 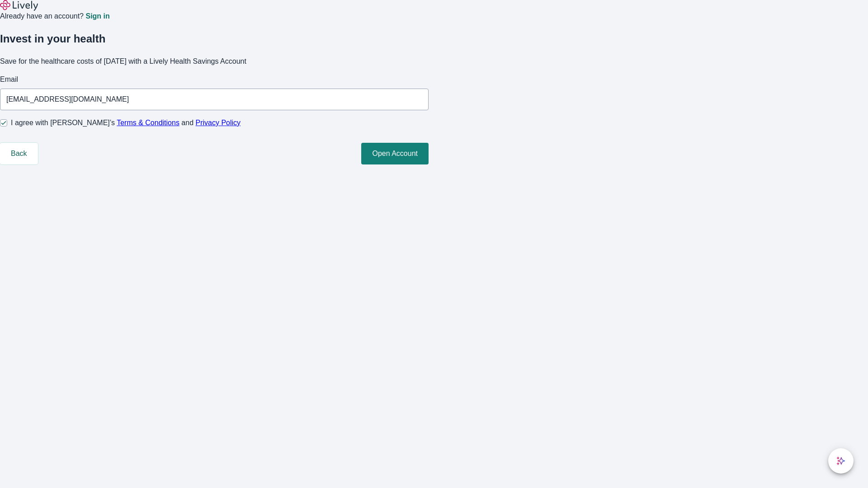 What do you see at coordinates (218, 123) in the screenshot?
I see `a: Privacy Policy` at bounding box center [218, 123].